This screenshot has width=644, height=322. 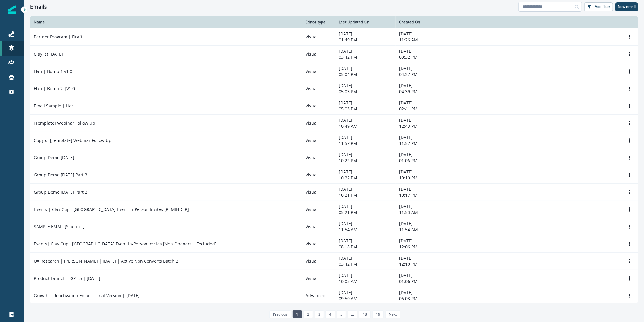 I want to click on p: 05:21 PM, so click(x=365, y=212).